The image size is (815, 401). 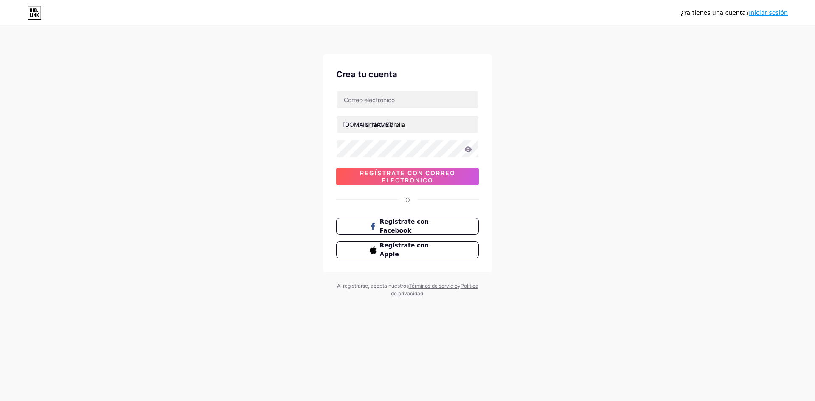 What do you see at coordinates (459, 286) in the screenshot?
I see `font: y` at bounding box center [459, 286].